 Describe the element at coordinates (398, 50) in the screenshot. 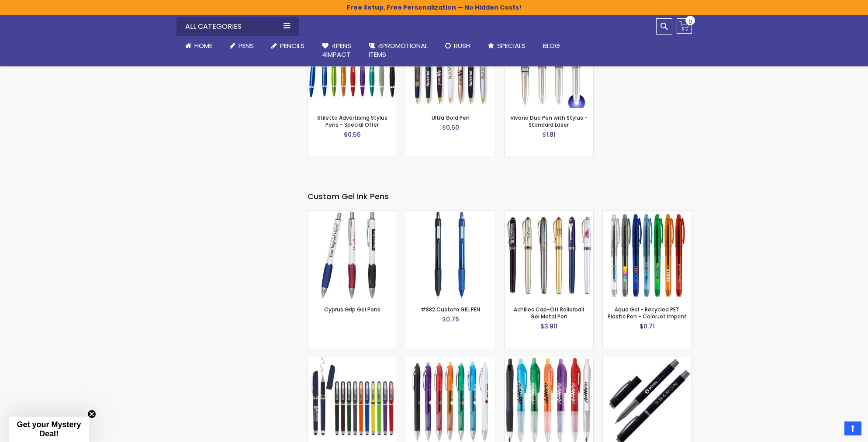

I see `a: 4PROMOTIONALITEMS` at that location.